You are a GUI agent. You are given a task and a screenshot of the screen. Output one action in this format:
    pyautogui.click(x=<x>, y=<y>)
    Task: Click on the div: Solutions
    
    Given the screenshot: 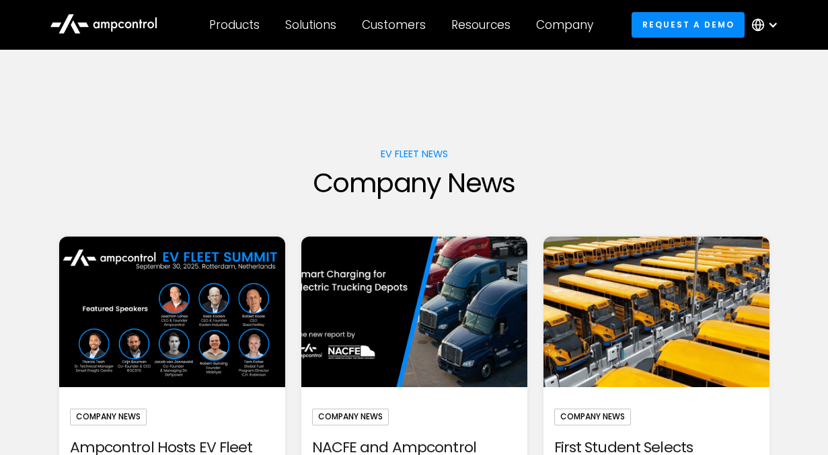 What is the action you would take?
    pyautogui.click(x=311, y=25)
    